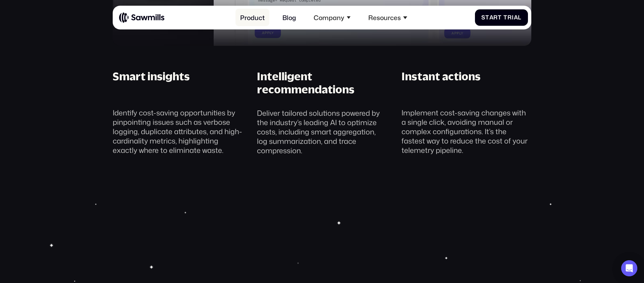 Image resolution: width=644 pixels, height=283 pixels. I want to click on span: i, so click(513, 17).